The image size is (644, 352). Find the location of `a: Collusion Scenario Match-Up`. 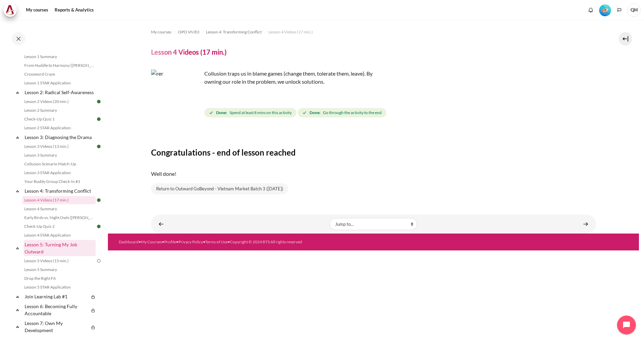

a: Collusion Scenario Match-Up is located at coordinates (59, 164).